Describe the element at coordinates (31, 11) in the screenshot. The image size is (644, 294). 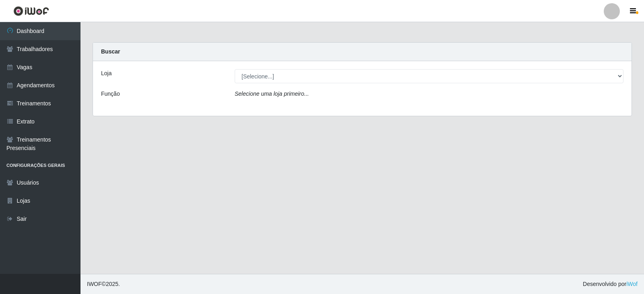
I see `img: CoreUI Logo` at that location.